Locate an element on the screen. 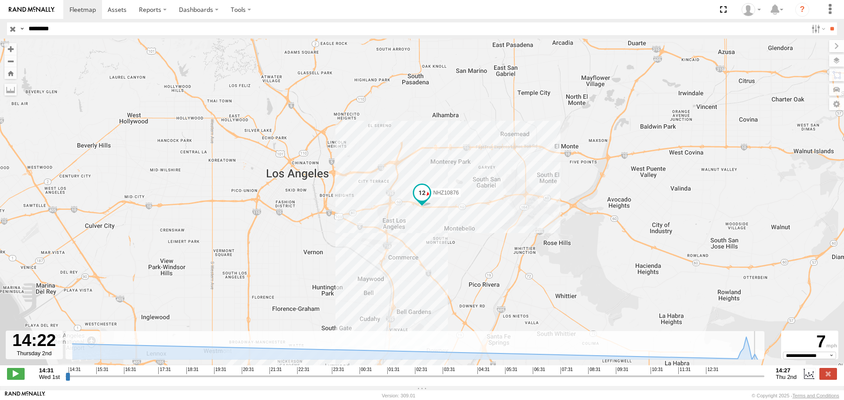 The image size is (844, 400). span: 00:31 is located at coordinates (366, 371).